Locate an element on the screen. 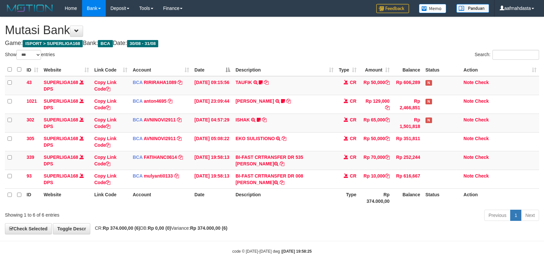  th: Account: activate to sort column ascending is located at coordinates (161, 70).